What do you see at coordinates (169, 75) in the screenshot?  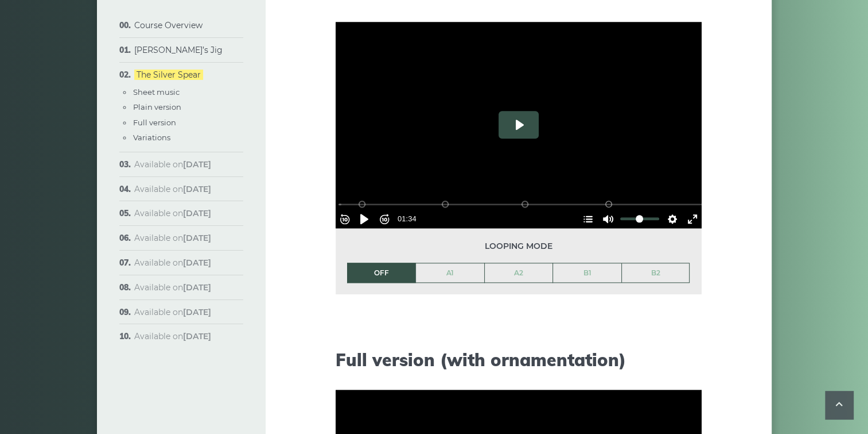 I see `a: The Silver Spear` at bounding box center [169, 75].